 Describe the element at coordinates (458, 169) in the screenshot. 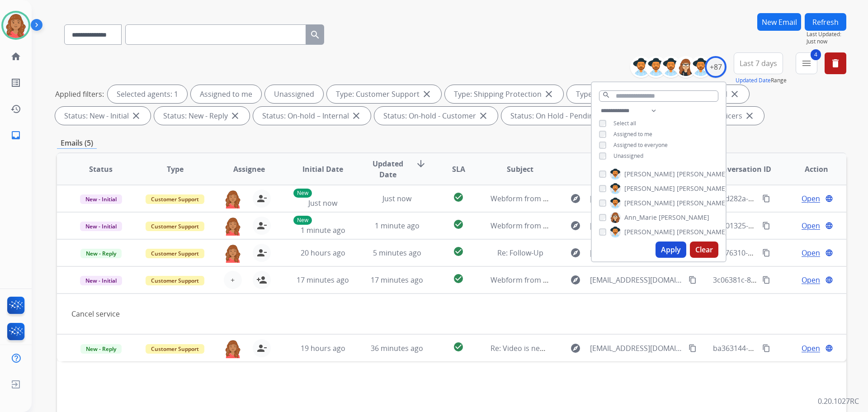

I see `span: SLA` at that location.